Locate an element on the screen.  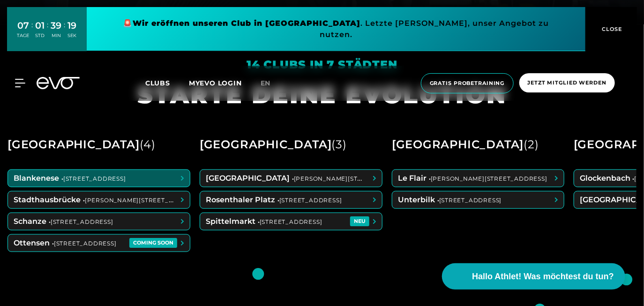
span: en is located at coordinates (266, 83).